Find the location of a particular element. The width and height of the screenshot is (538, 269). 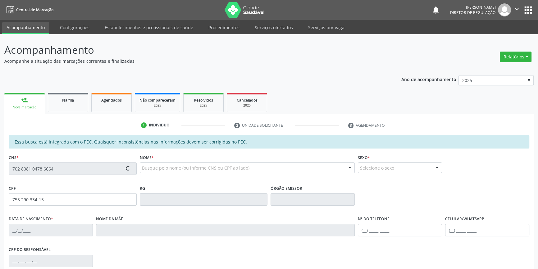

span: Selecione o sexo is located at coordinates (377, 168).